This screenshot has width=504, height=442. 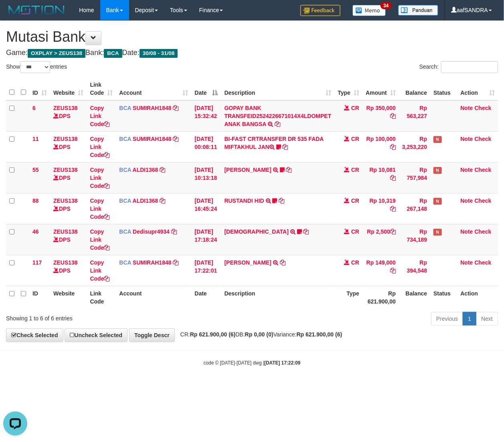 What do you see at coordinates (101, 89) in the screenshot?
I see `th: Link Code: activate to sort column ascending` at bounding box center [101, 89].